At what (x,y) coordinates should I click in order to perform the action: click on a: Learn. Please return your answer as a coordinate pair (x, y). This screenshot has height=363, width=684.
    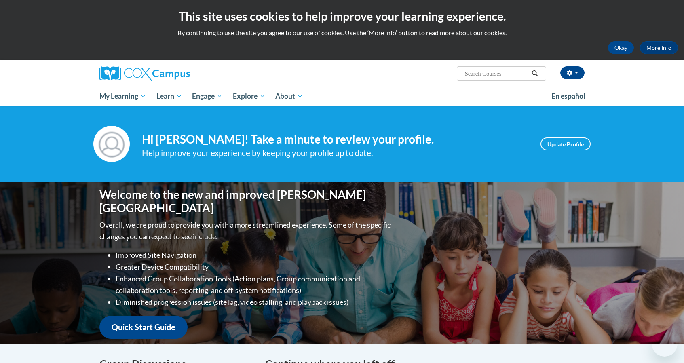
    Looking at the image, I should click on (169, 96).